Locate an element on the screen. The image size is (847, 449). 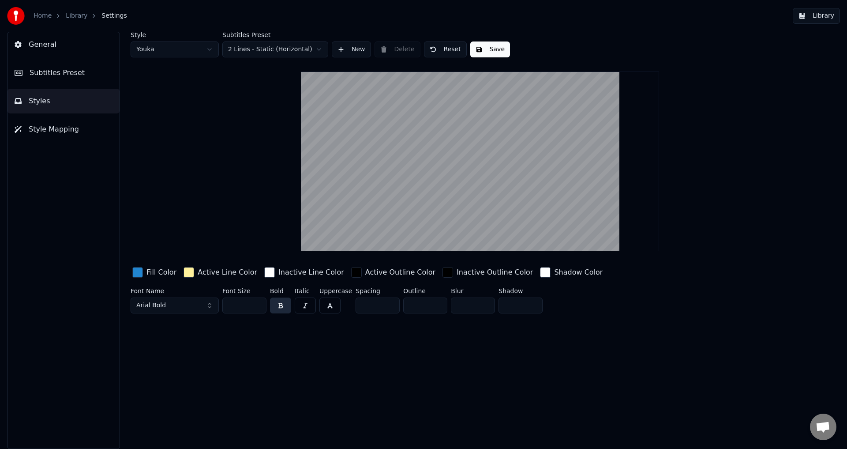
nav: breadcrumb is located at coordinates (80, 16).